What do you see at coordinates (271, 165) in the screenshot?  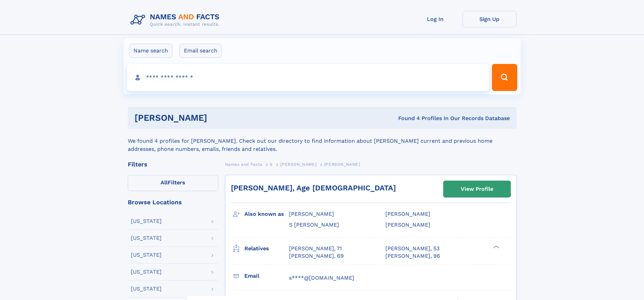 I see `span: S` at bounding box center [271, 165].